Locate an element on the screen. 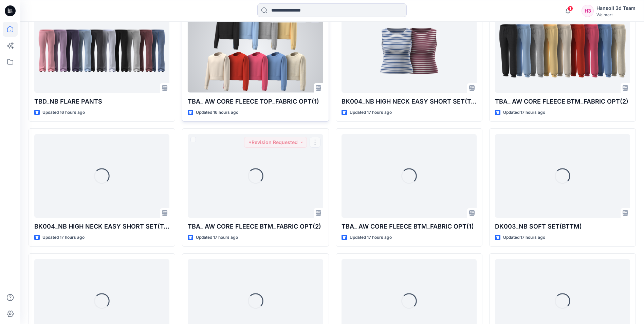 The image size is (644, 324). span: 1 is located at coordinates (570, 8).